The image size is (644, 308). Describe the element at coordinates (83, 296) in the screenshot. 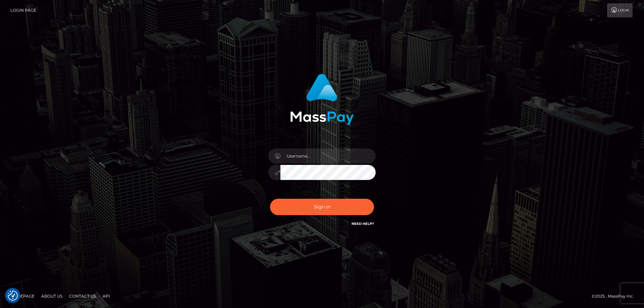

I see `a: Contact Us` at that location.